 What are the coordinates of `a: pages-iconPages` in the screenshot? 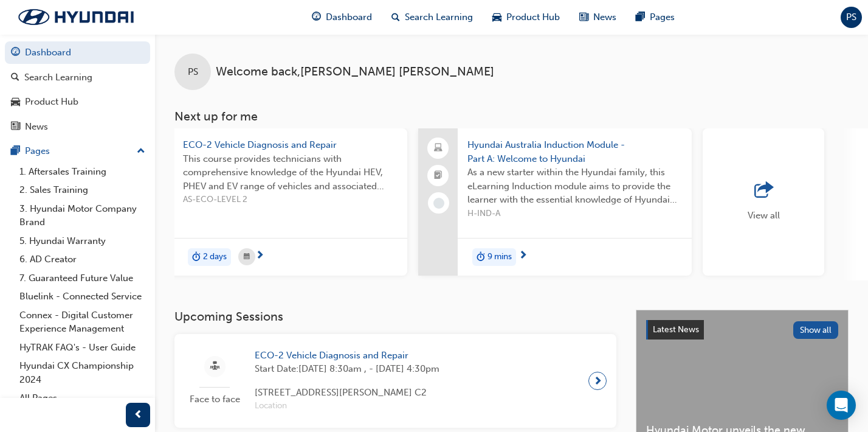 It's located at (655, 17).